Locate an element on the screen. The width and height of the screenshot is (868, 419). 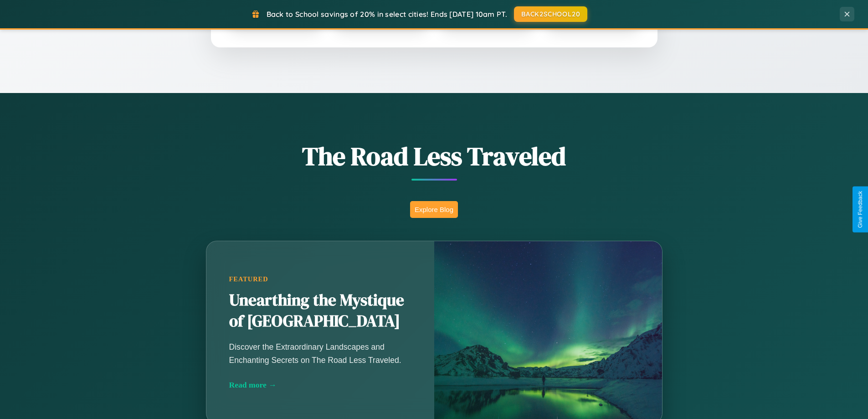
div: Featured is located at coordinates (321, 279).